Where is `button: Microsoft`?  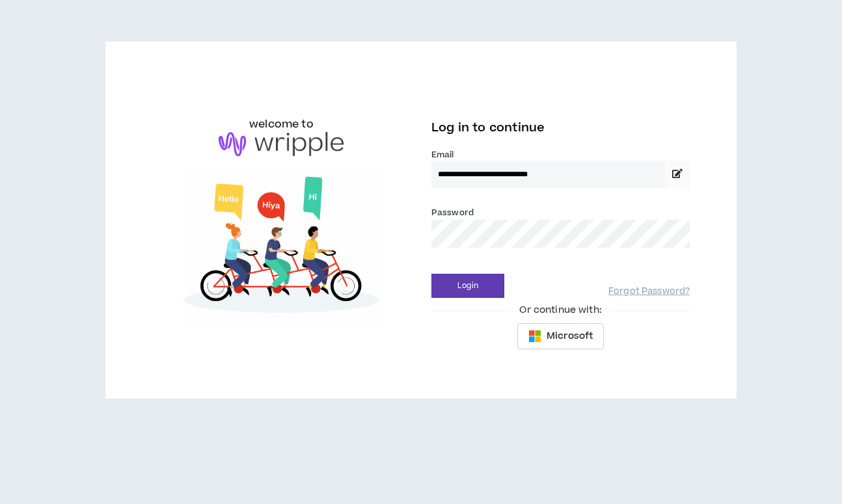
button: Microsoft is located at coordinates (560, 336).